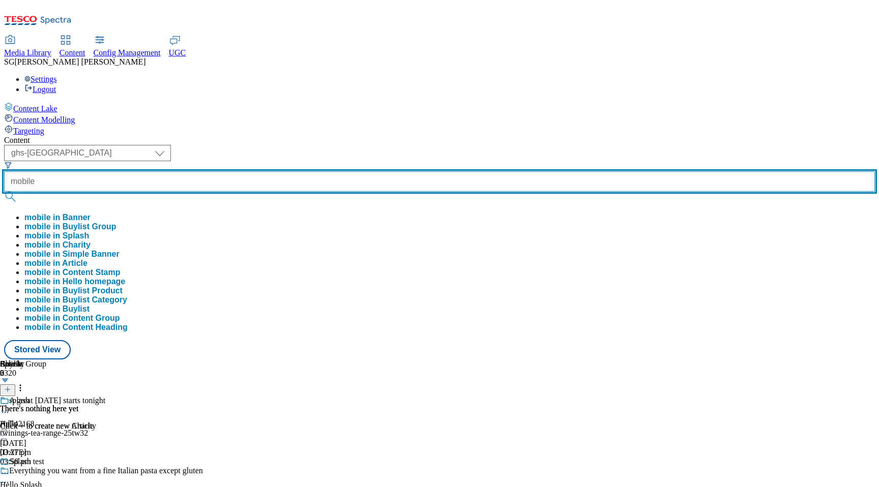  I want to click on button: mobile in Hello homepage, so click(75, 282).